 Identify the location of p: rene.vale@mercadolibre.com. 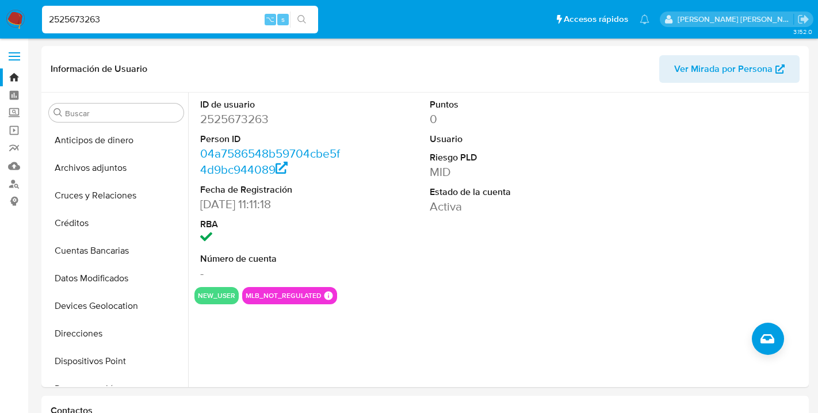
(736, 19).